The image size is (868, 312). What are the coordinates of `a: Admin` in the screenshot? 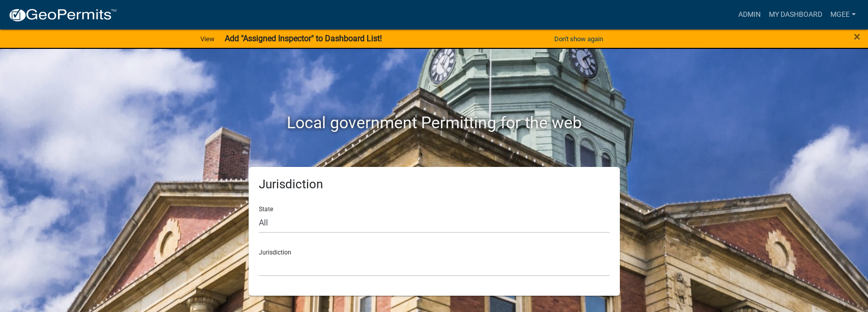 It's located at (750, 15).